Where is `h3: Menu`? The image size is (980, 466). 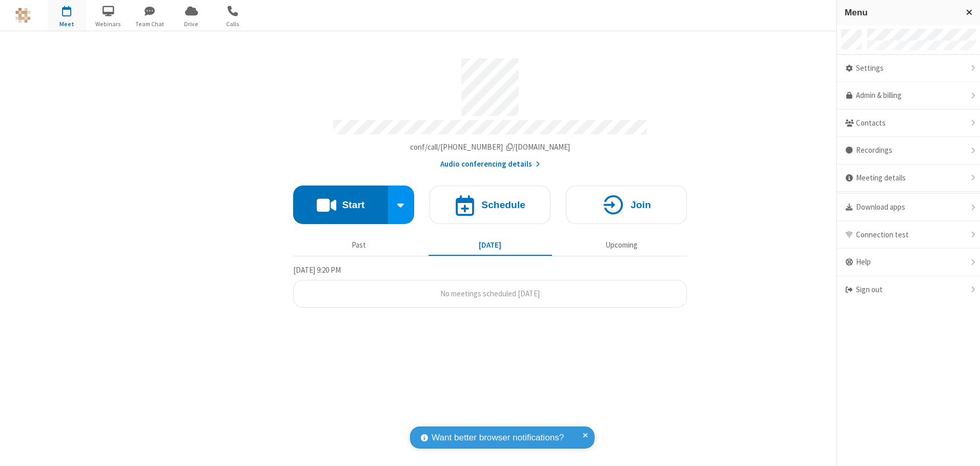 h3: Menu is located at coordinates (901, 12).